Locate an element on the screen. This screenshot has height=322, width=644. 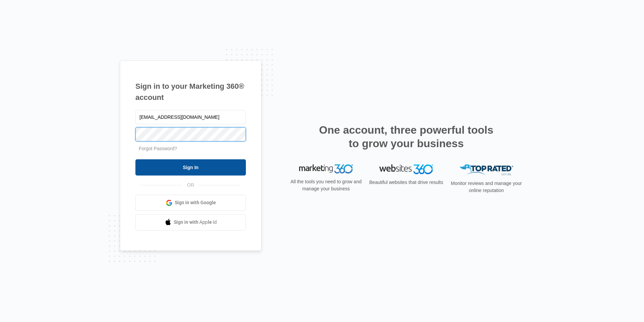
img: Marketing 360 is located at coordinates (326, 169).